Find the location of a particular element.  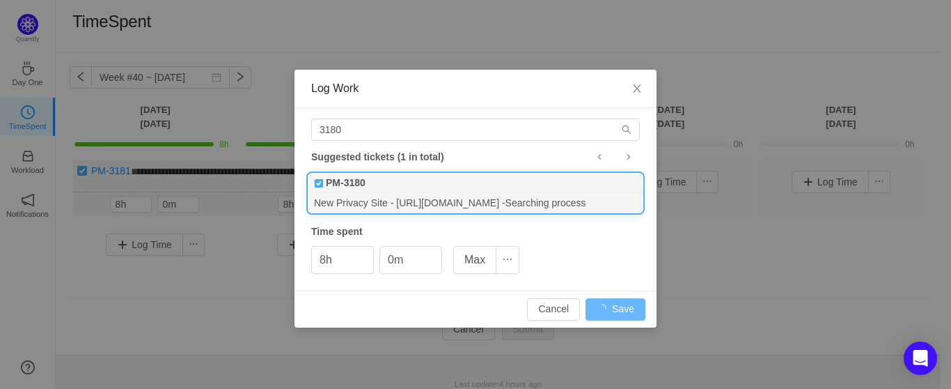

div: Suggested tickets (1 in total) is located at coordinates (476, 157).